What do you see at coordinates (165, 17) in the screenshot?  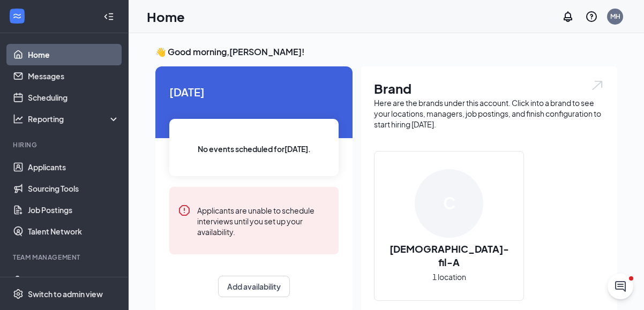 I see `h1: Home` at bounding box center [165, 17].